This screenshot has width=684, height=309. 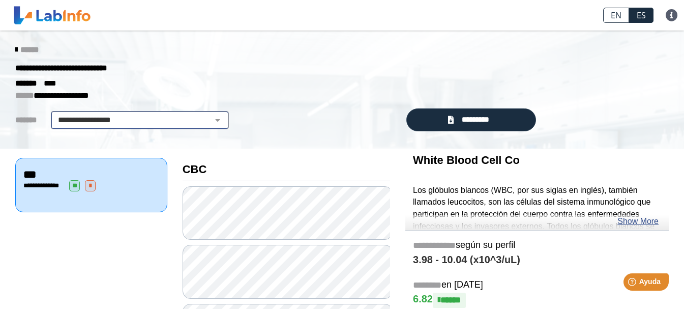 I want to click on h5: según su perfil, so click(x=537, y=245).